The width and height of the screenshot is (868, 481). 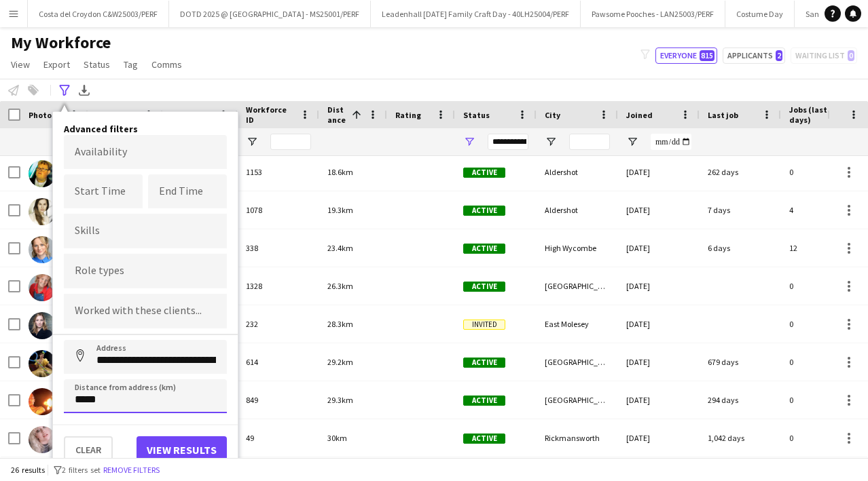 I want to click on input: Joined Filter Input, so click(x=671, y=142).